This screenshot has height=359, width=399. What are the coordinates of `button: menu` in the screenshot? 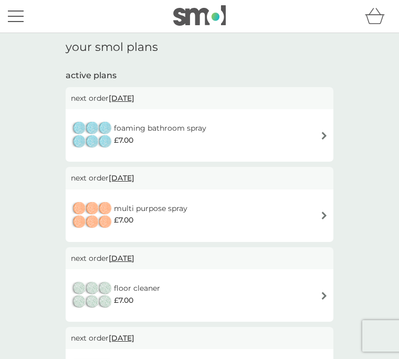 It's located at (16, 16).